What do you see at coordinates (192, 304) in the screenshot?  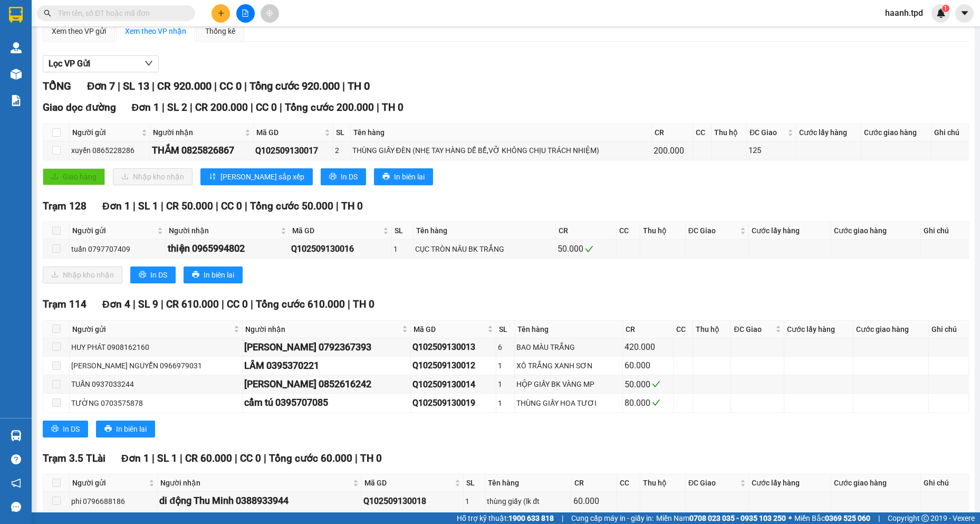 I see `span: CR 610.000` at bounding box center [192, 304].